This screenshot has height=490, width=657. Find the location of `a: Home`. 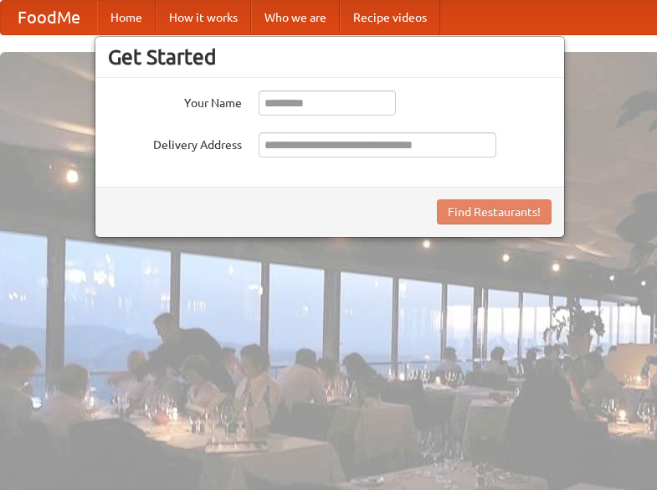

a: Home is located at coordinates (126, 18).